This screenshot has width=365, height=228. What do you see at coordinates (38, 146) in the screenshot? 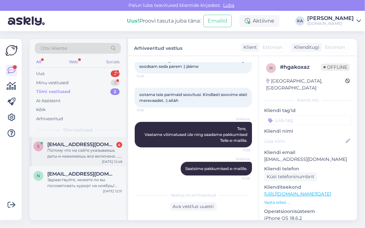
I see `span: s` at bounding box center [38, 146].